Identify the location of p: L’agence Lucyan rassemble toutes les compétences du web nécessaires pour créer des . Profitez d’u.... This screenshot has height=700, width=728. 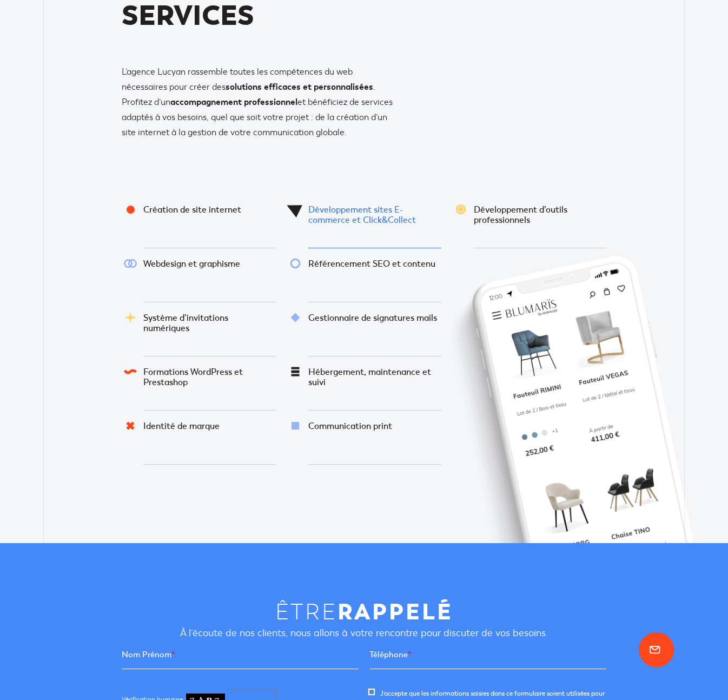
(261, 103).